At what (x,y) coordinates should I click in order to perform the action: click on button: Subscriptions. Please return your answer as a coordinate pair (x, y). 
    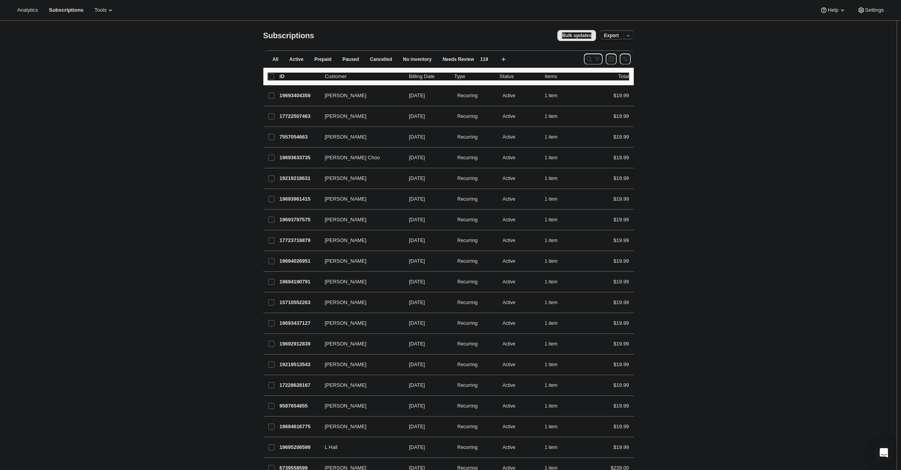
    Looking at the image, I should click on (66, 10).